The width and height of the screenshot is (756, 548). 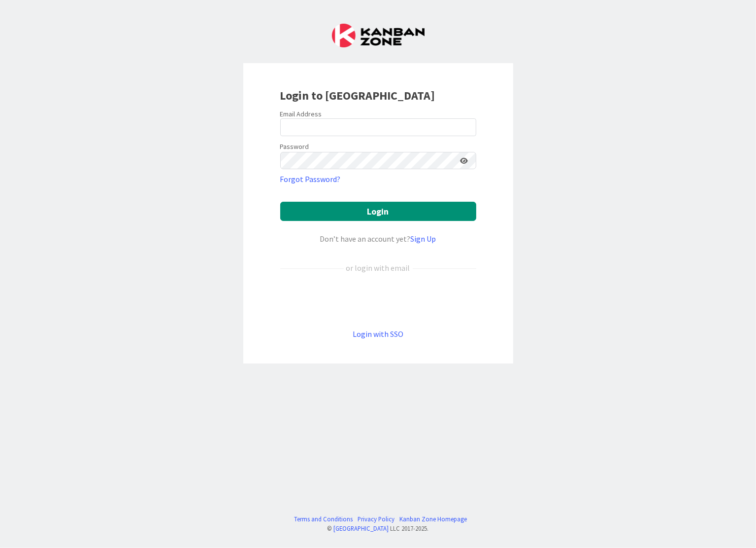 What do you see at coordinates (310, 179) in the screenshot?
I see `a: Forgot Password?` at bounding box center [310, 179].